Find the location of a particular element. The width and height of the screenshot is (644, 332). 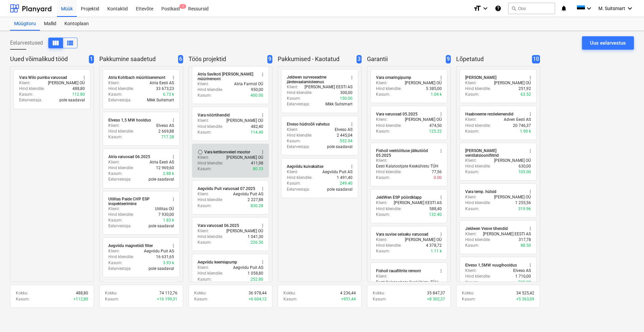

p: 2 669,88 is located at coordinates (166, 131).